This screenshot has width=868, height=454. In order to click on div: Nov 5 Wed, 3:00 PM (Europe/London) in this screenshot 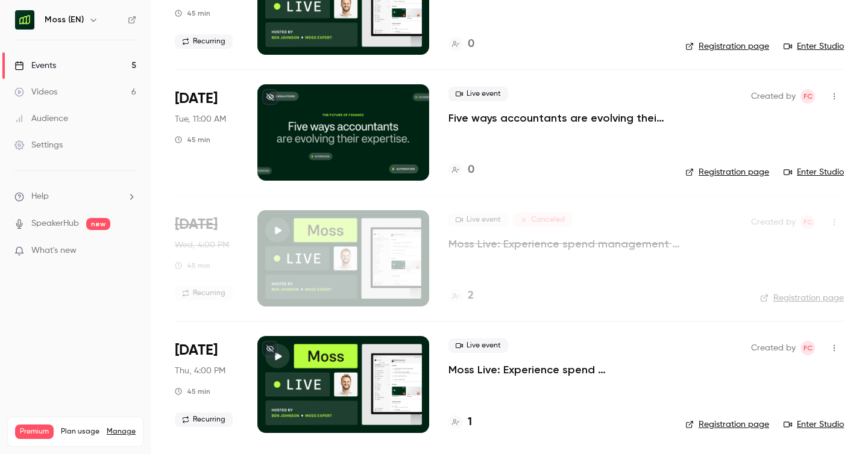, I will do `click(206, 258)`.